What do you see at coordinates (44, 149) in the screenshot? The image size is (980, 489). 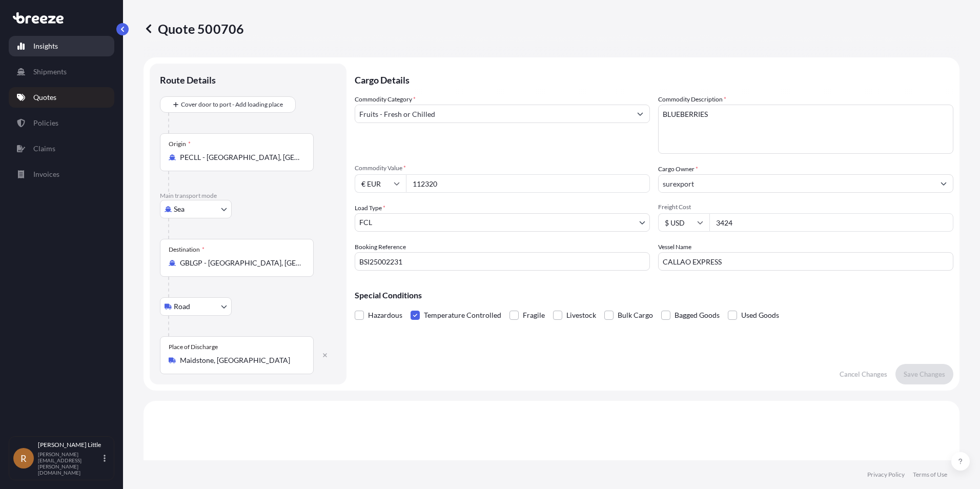 I see `p: Claims` at bounding box center [44, 149].